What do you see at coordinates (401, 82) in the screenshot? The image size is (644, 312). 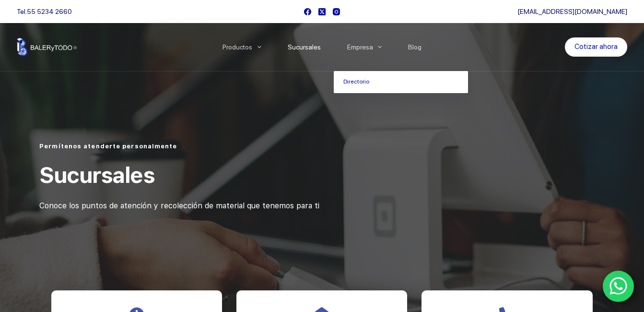 I see `a: Directorio` at bounding box center [401, 82].